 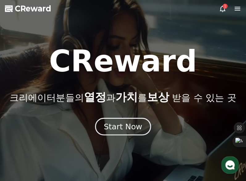 I want to click on span: CReward, so click(x=33, y=9).